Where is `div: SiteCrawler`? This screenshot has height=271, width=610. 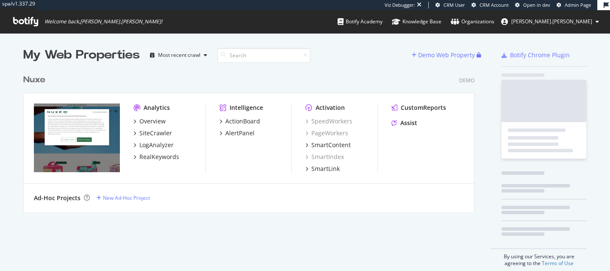 div: SiteCrawler is located at coordinates (155, 133).